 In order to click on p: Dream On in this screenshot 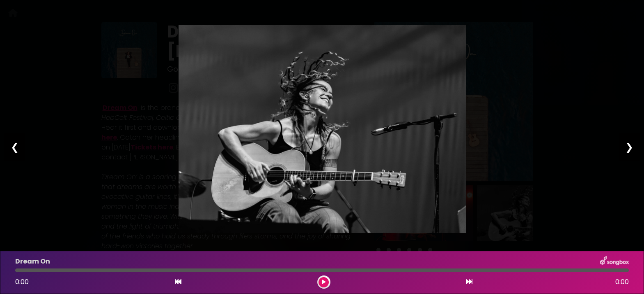, I will do `click(32, 261)`.